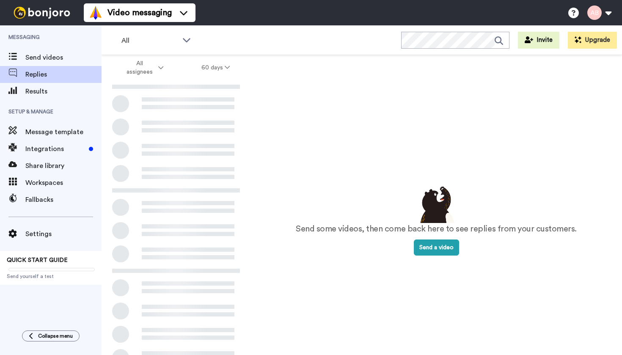 The height and width of the screenshot is (355, 622). What do you see at coordinates (64, 200) in the screenshot?
I see `span: Fallbacks` at bounding box center [64, 200].